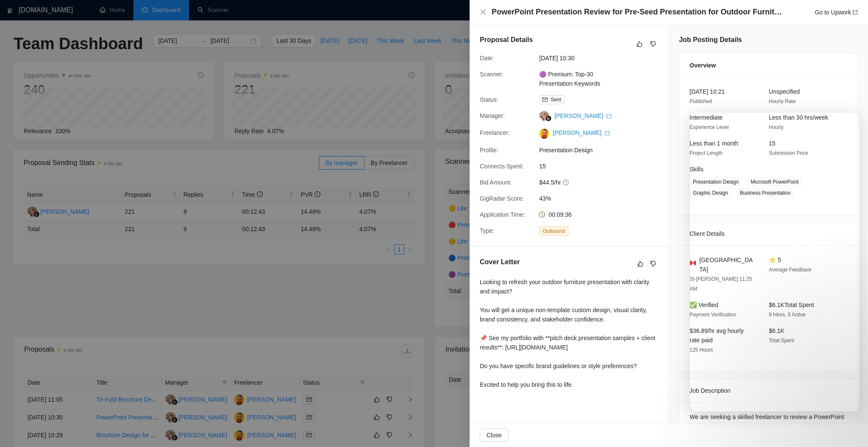  Describe the element at coordinates (710, 40) in the screenshot. I see `h5: Job Posting Details` at that location.